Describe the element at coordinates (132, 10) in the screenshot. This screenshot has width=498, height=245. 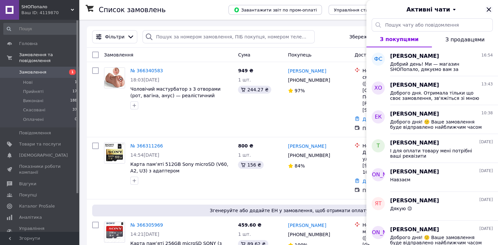
I see `h1: Список замовлень` at that location.